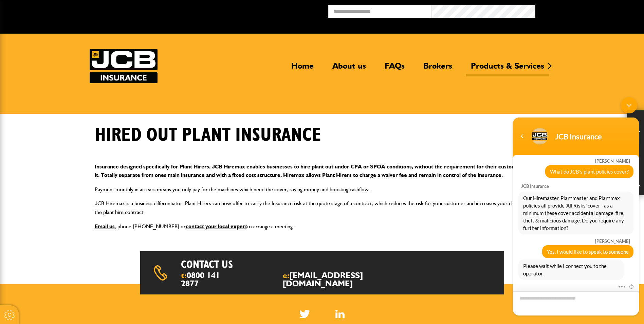 The width and height of the screenshot is (644, 324). What do you see at coordinates (120, 192) in the screenshot?
I see `span: End chat` at bounding box center [120, 192].